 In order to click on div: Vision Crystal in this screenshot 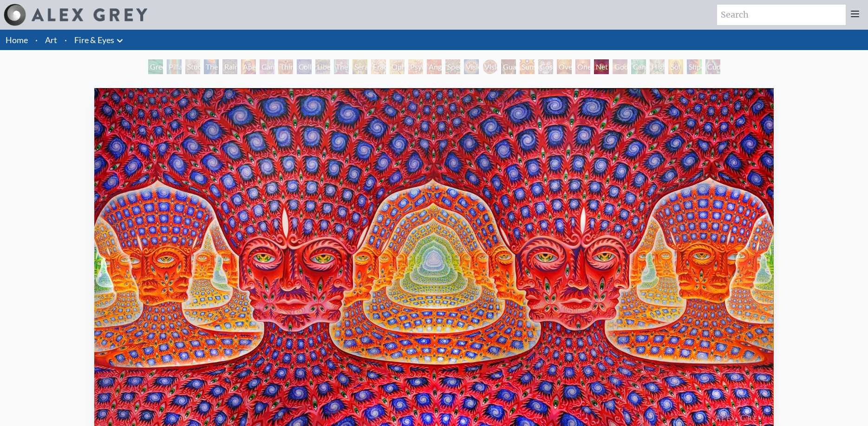, I will do `click(472, 67)`.